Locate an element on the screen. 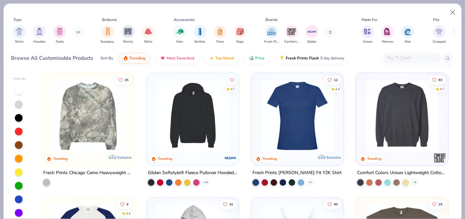 The height and width of the screenshot is (219, 465). span: 80 is located at coordinates (336, 204).